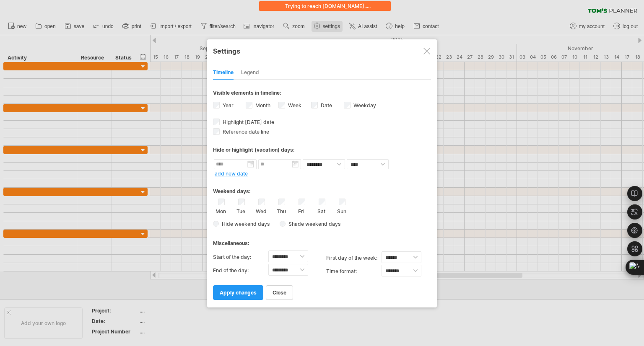 This screenshot has height=346, width=644. I want to click on label: Start of the day:, so click(241, 257).